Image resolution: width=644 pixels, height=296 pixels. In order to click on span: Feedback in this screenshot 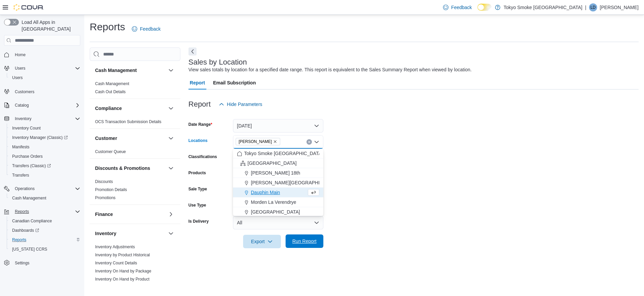, I will do `click(461, 7)`.